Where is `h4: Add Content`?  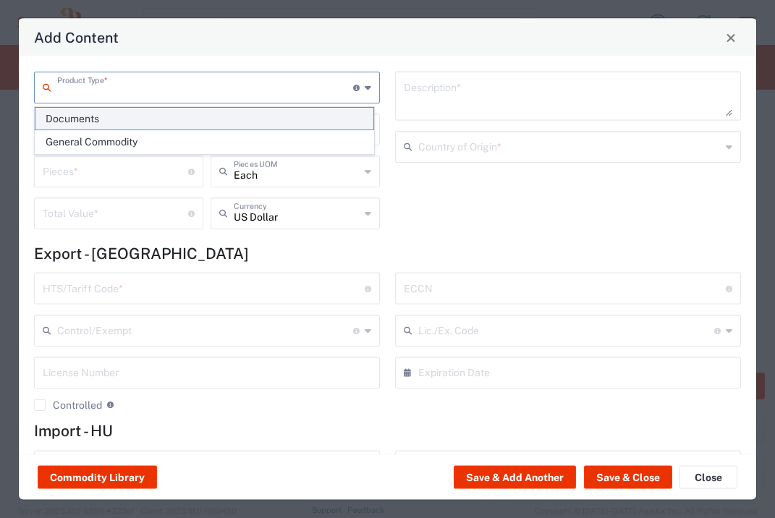 h4: Add Content is located at coordinates (76, 37).